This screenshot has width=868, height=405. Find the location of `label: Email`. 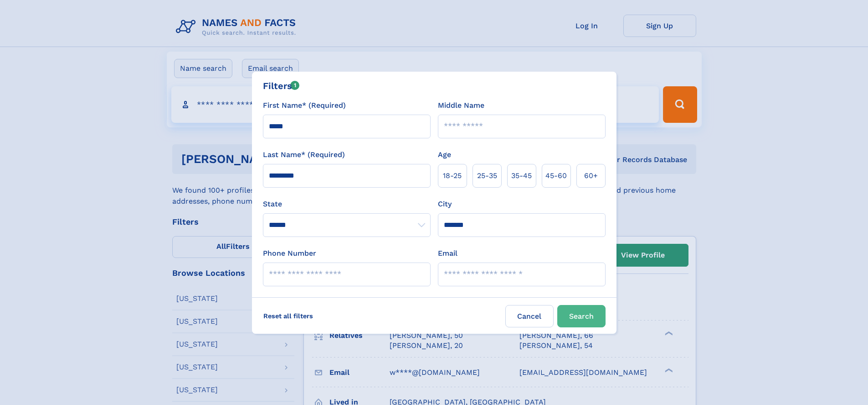

label: Email is located at coordinates (447, 253).